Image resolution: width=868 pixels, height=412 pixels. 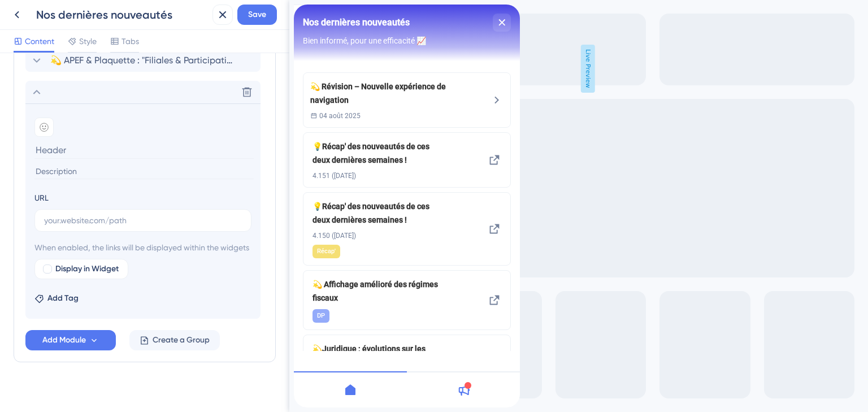 I want to click on button: Add Tag, so click(x=56, y=298).